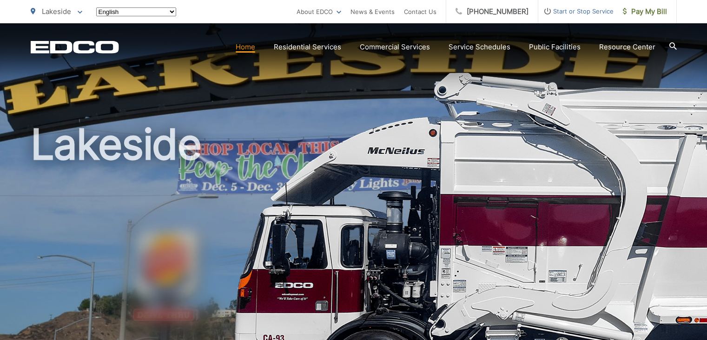 Image resolution: width=707 pixels, height=340 pixels. I want to click on a: Service Schedules, so click(480, 47).